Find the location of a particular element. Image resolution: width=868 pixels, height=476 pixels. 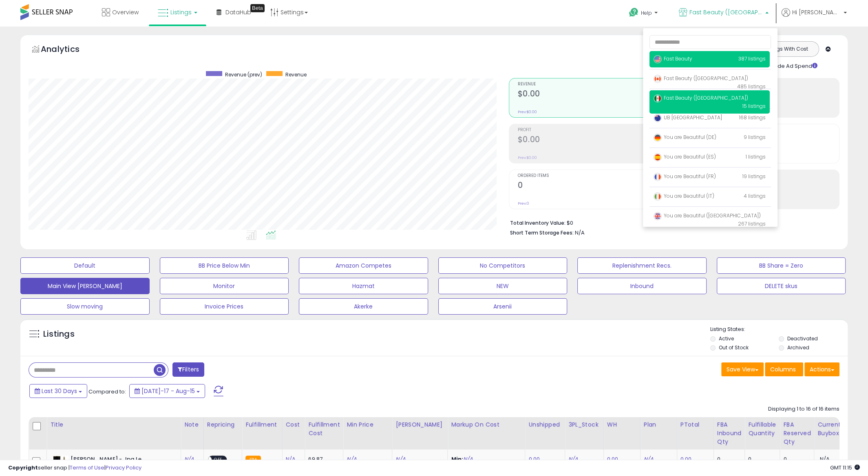

th: The percentage added to the cost of goods (COGS) that forms the calculator for Min & Max prices. is located at coordinates (486, 433).